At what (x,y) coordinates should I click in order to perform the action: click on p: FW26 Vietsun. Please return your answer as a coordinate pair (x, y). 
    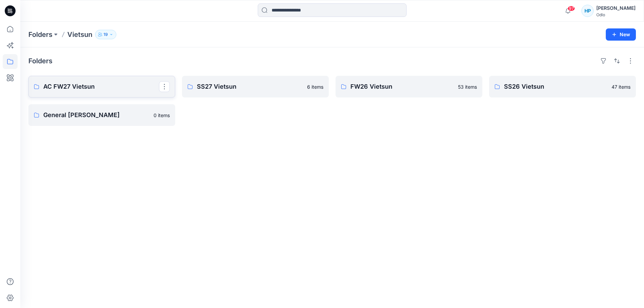
    Looking at the image, I should click on (402, 87).